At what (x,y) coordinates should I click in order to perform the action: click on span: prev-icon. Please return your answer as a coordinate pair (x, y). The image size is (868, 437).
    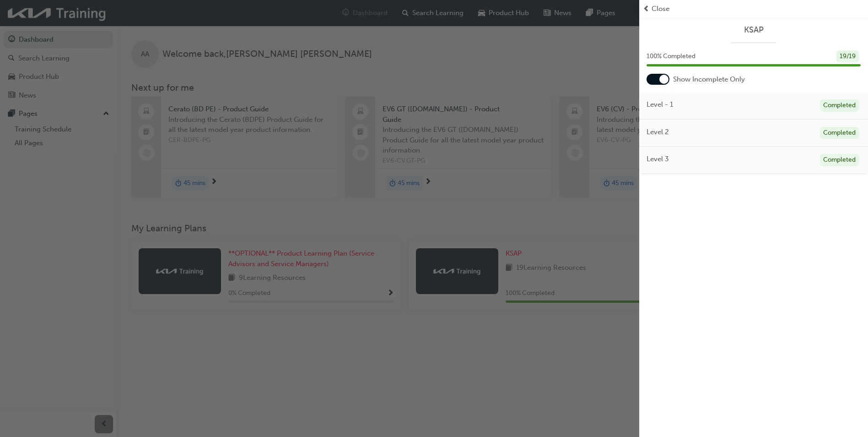
    Looking at the image, I should click on (646, 9).